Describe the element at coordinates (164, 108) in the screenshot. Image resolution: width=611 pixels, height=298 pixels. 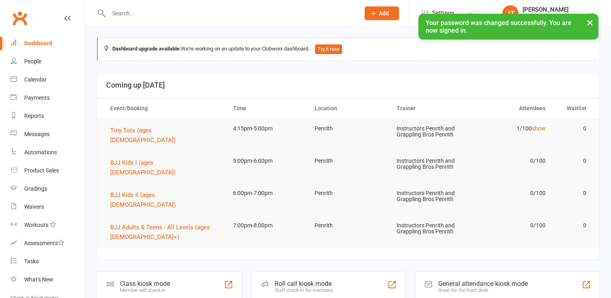
I see `th: Event/Booking` at that location.